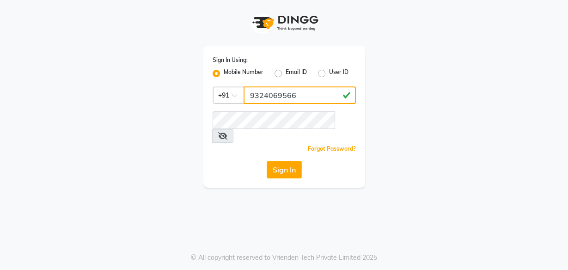  Describe the element at coordinates (296, 73) in the screenshot. I see `label: Email ID` at that location.